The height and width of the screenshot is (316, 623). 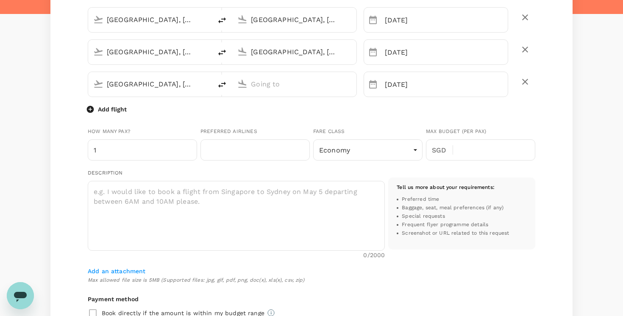 I want to click on button: Add flight, so click(x=107, y=109).